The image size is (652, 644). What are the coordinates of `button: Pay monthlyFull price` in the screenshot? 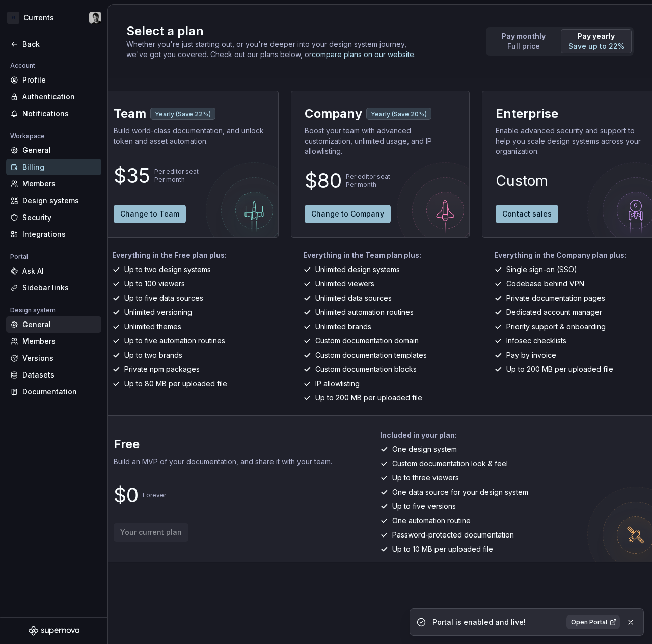 It's located at (523, 41).